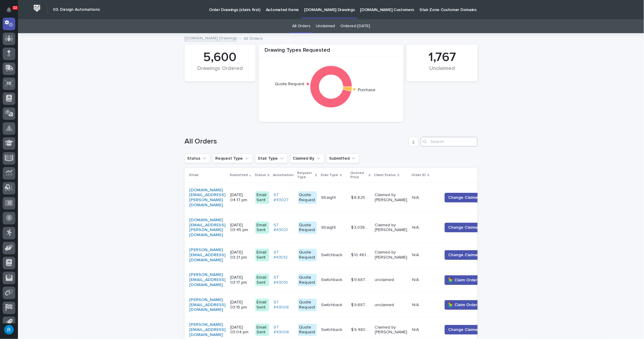 This screenshot has height=339, width=644. Describe the element at coordinates (220, 72) in the screenshot. I see `div: Drawings Ordered` at that location.